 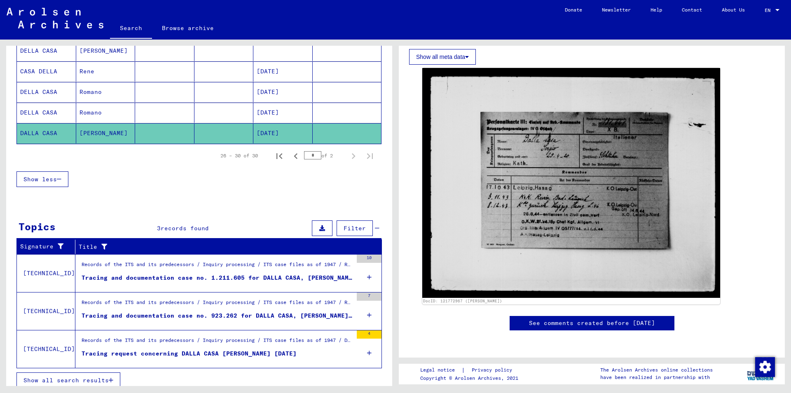 What do you see at coordinates (40, 179) in the screenshot?
I see `span: Show less` at bounding box center [40, 179].